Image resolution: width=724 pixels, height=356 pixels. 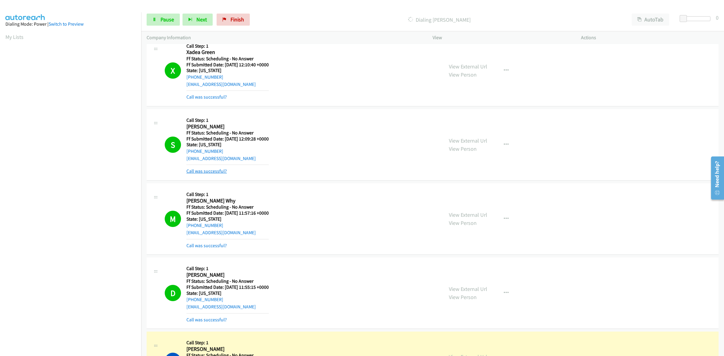 What do you see at coordinates (66, 24) in the screenshot?
I see `a: Switch to Preview` at bounding box center [66, 24].